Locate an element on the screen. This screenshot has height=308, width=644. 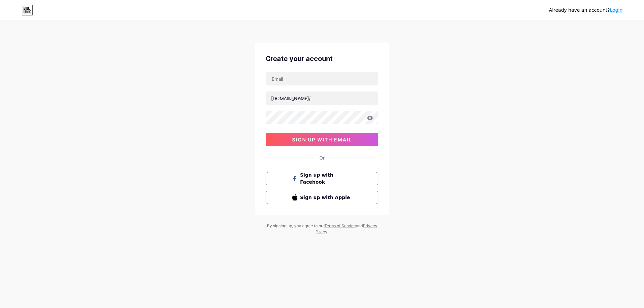
div: Create your account is located at coordinates (322, 59).